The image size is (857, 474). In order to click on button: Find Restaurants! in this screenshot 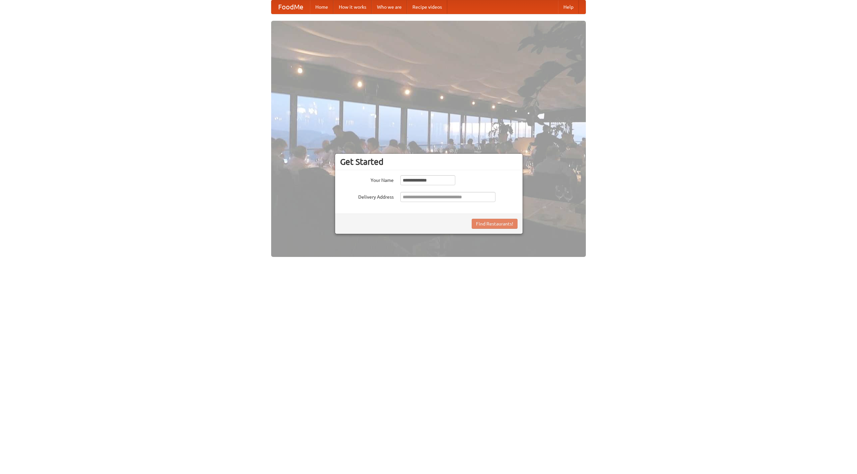, I will do `click(494, 224)`.